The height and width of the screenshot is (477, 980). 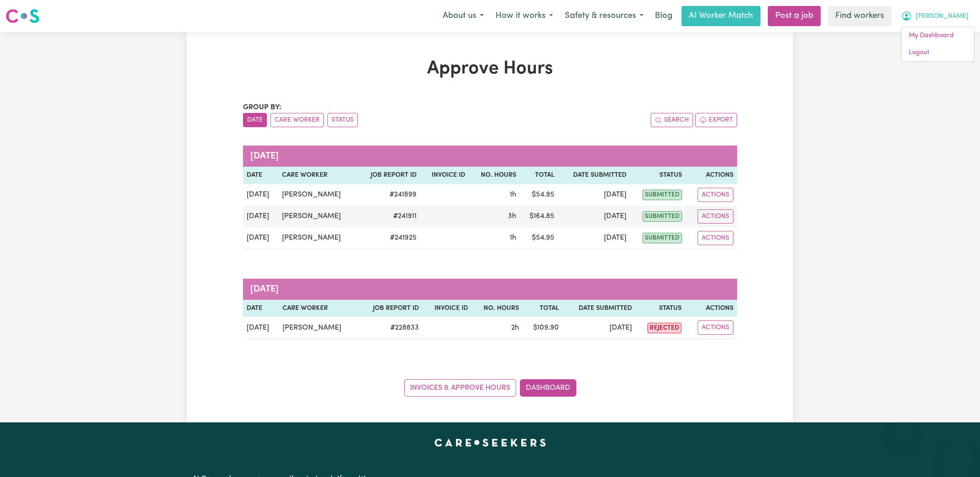 What do you see at coordinates (297, 120) in the screenshot?
I see `button: sort invoices by care worker` at bounding box center [297, 120].